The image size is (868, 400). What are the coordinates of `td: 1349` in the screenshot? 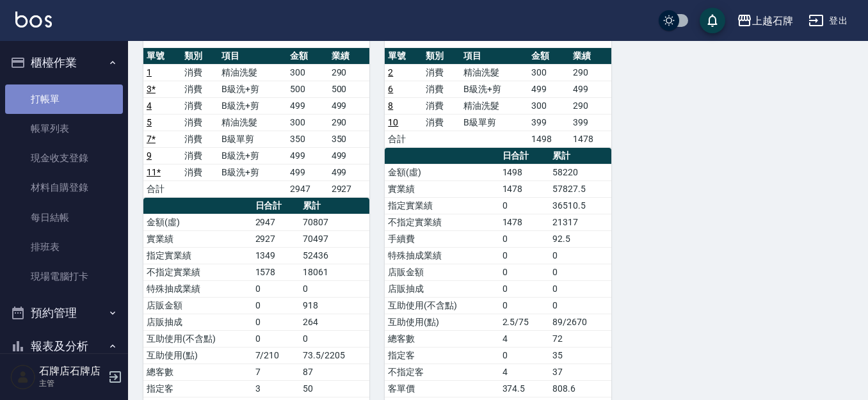 It's located at (276, 255).